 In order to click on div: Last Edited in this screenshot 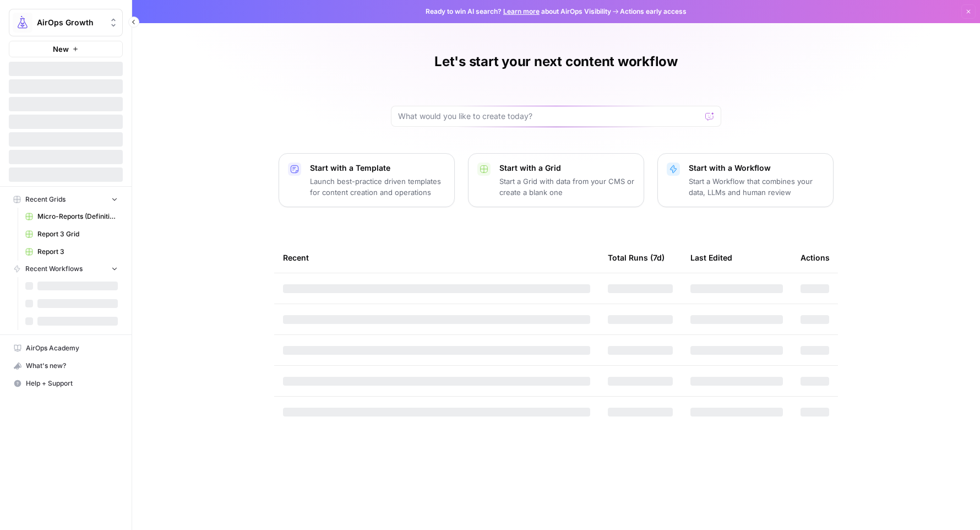, I will do `click(711, 257)`.